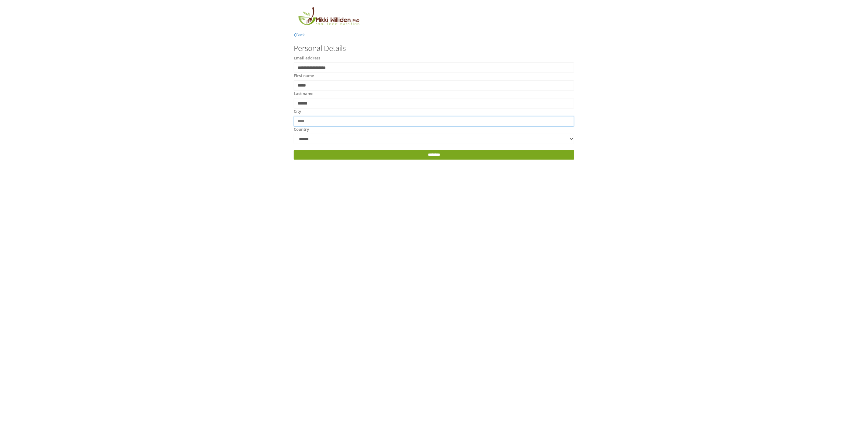  I want to click on label: City, so click(297, 111).